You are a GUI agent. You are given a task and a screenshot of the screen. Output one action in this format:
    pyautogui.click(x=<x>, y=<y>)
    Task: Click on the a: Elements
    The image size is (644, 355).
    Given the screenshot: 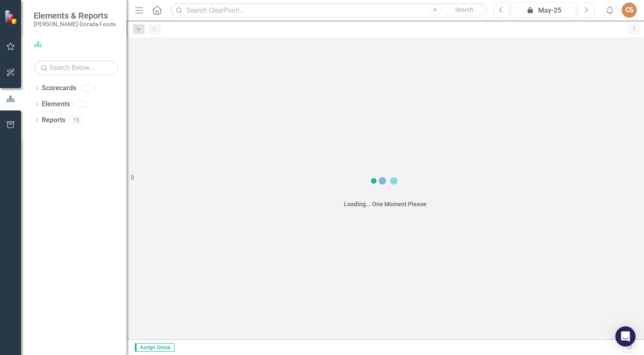 What is the action you would take?
    pyautogui.click(x=56, y=104)
    